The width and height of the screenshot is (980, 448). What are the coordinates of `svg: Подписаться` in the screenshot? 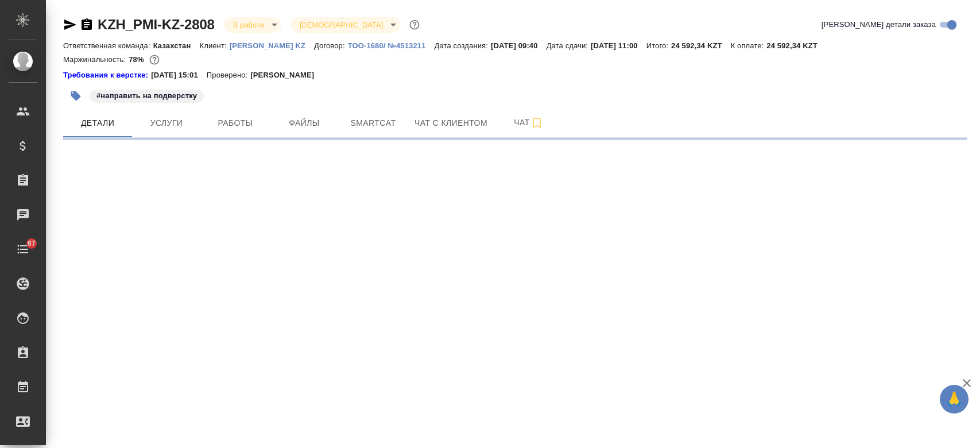 It's located at (537, 123).